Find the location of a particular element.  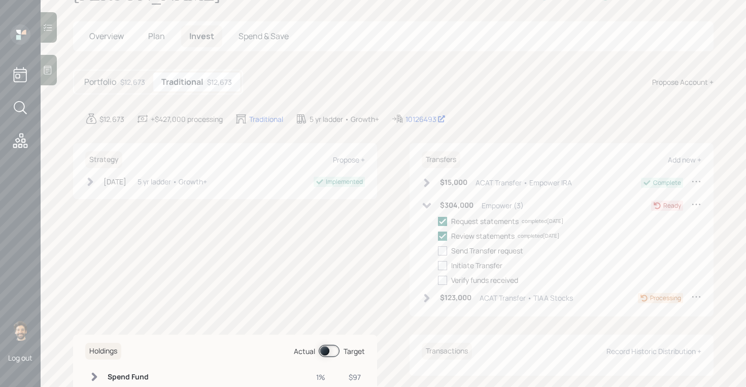

h6: $304,000 is located at coordinates (457, 205).